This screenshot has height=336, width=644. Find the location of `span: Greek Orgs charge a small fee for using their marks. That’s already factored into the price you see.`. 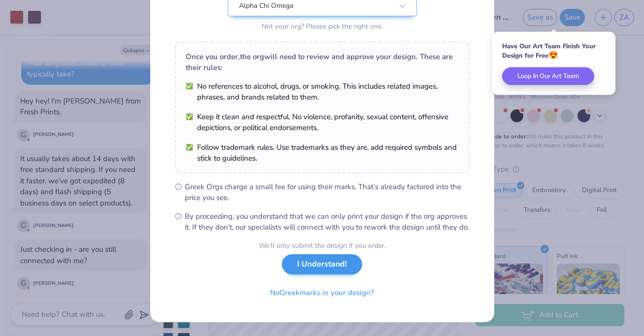

span: Greek Orgs charge a small fee for using their marks. That’s already factored into the price you see. is located at coordinates (327, 192).